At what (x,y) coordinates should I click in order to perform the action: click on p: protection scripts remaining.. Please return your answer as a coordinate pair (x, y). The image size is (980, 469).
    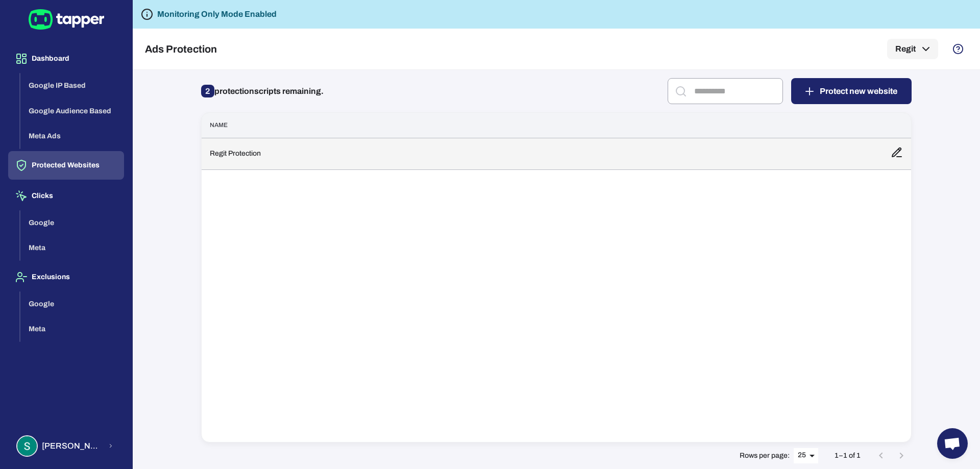
    Looking at the image, I should click on (263, 91).